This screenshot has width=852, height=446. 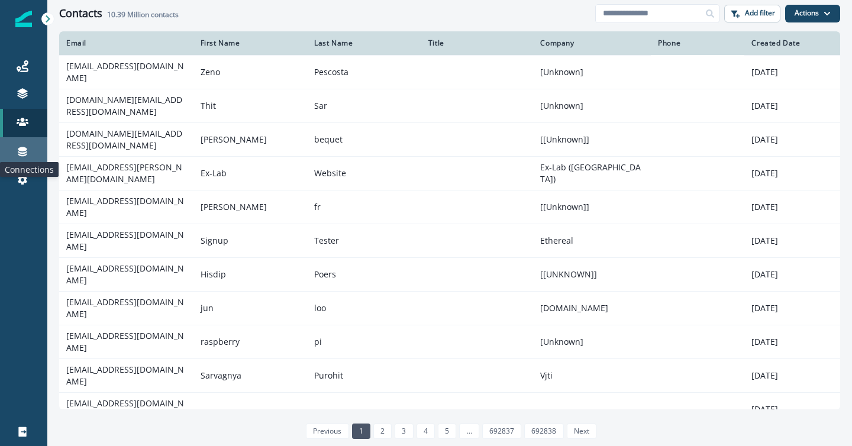 I want to click on span: 10.39 Million, so click(x=128, y=14).